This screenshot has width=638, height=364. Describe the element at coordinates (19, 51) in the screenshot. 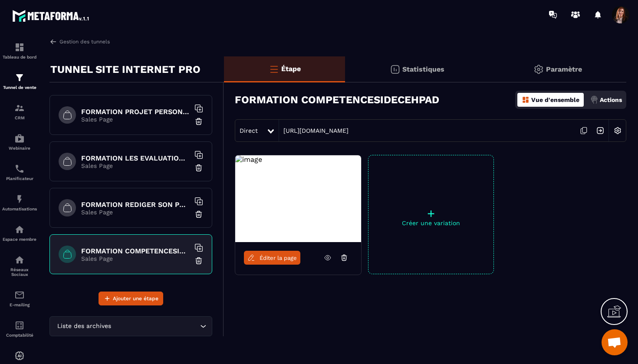

I see `a: formationformationTableau de bord` at that location.